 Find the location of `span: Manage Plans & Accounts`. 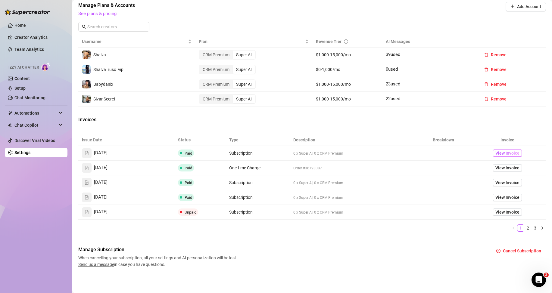

span: Manage Plans & Accounts is located at coordinates (271, 5).